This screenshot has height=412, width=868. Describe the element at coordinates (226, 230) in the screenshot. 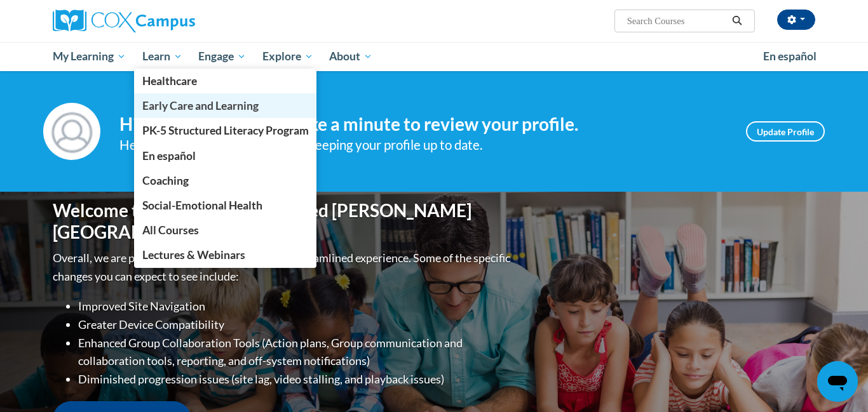

I see `a: All Courses` at that location.